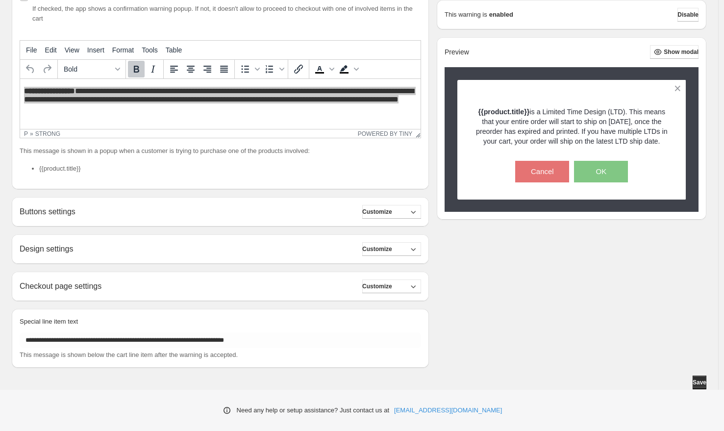 The width and height of the screenshot is (724, 431). Describe the element at coordinates (31, 50) in the screenshot. I see `span: File` at that location.